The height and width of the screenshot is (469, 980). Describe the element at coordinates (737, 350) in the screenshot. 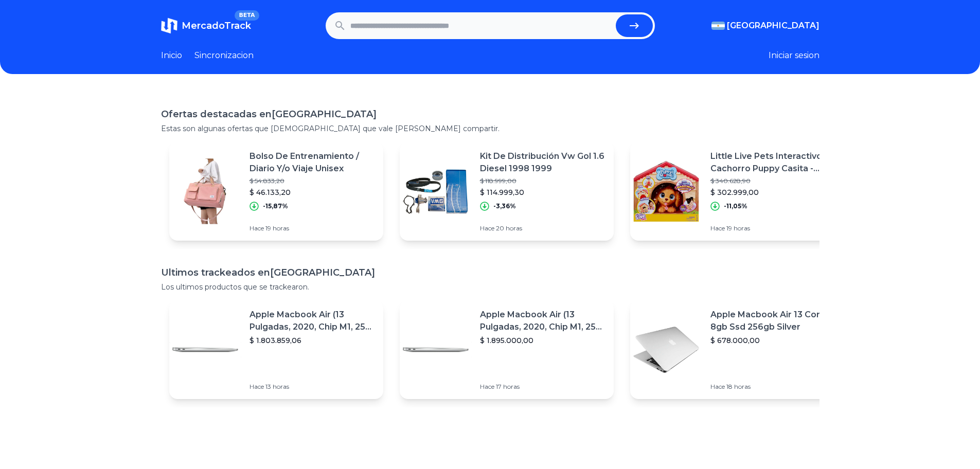

I see `a: Featured imageApple Macbook Air 13 Core I5 8gb Ssd 256gb Silver$ 678.000,00Hace 18 horas` at that location.